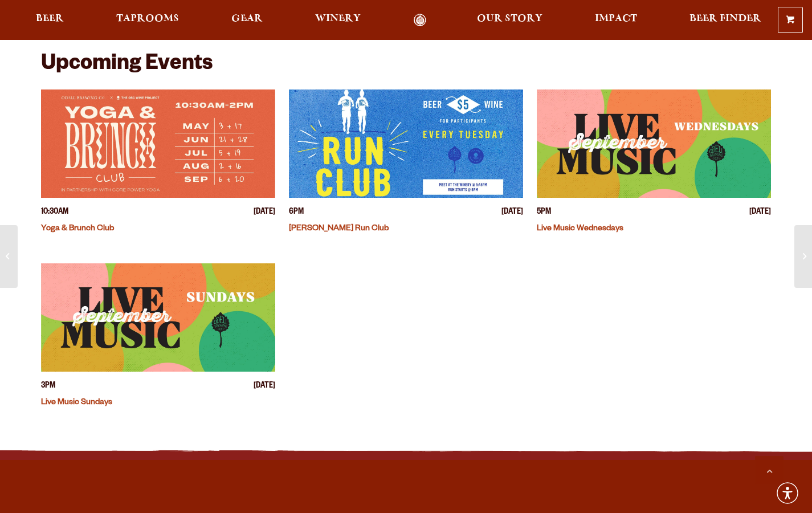 The height and width of the screenshot is (513, 812). What do you see at coordinates (48, 386) in the screenshot?
I see `span: 3PM` at bounding box center [48, 386].